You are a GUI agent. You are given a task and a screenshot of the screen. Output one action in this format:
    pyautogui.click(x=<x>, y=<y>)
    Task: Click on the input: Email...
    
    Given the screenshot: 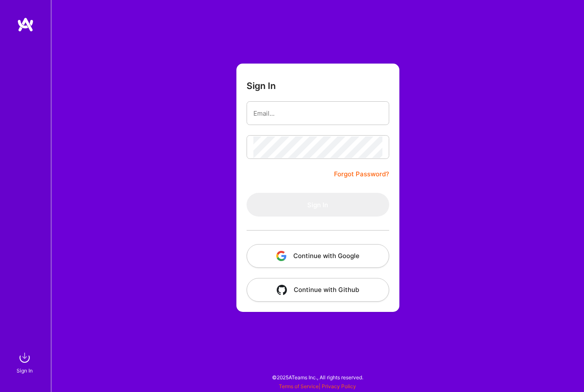 What is the action you would take?
    pyautogui.click(x=318, y=113)
    